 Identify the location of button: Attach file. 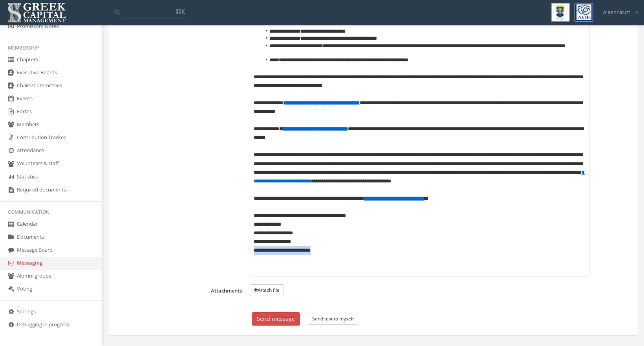
(266, 290).